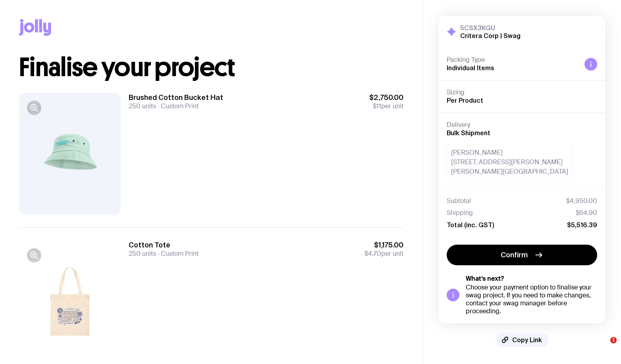  What do you see at coordinates (373, 254) in the screenshot?
I see `span: $4.70` at bounding box center [373, 254].